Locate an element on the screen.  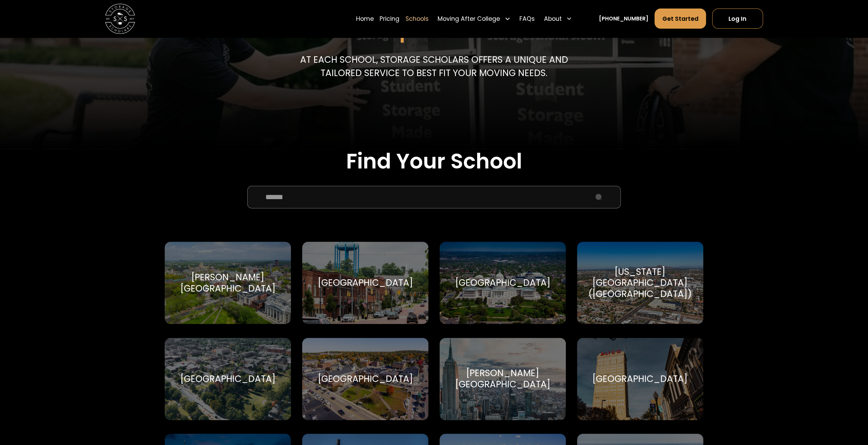
a: Home is located at coordinates (365, 19).